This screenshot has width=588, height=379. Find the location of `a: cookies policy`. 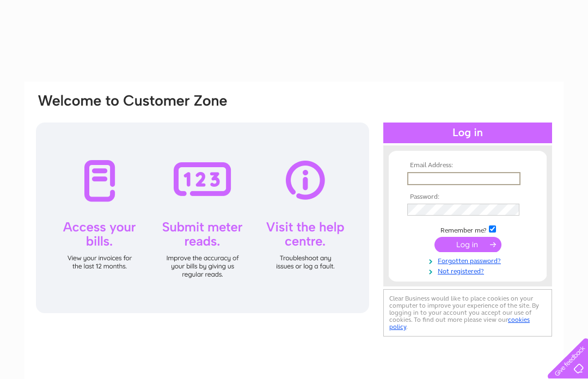

a: cookies policy is located at coordinates (460, 323).